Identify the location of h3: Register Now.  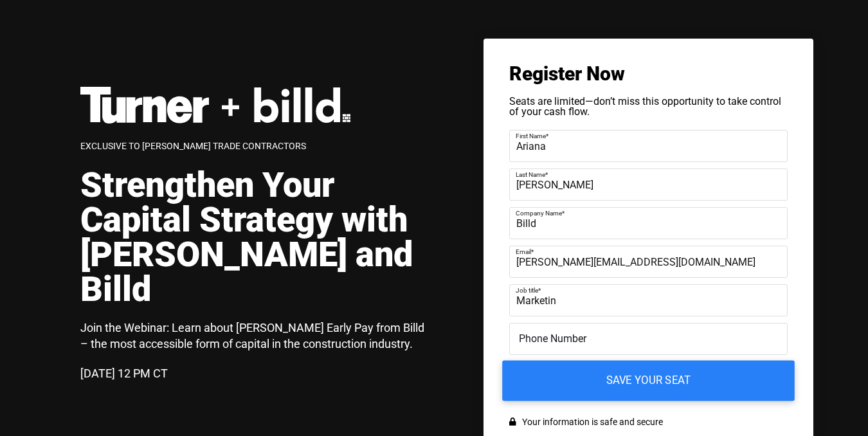
(648, 74).